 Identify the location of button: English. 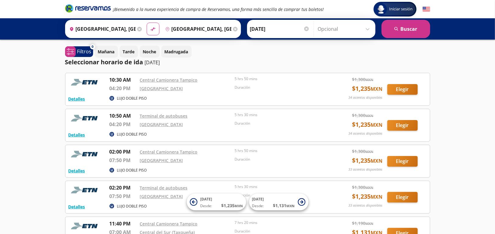
(426, 9).